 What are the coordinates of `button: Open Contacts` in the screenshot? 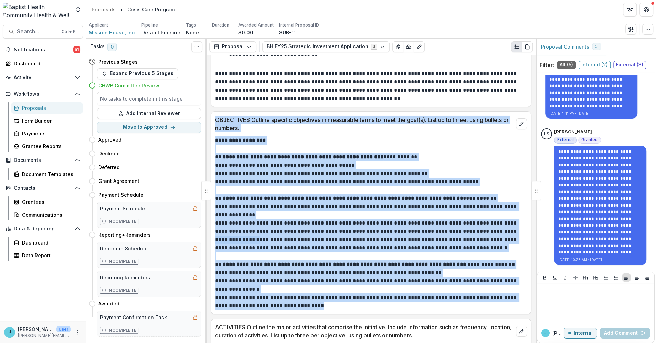 It's located at (43, 188).